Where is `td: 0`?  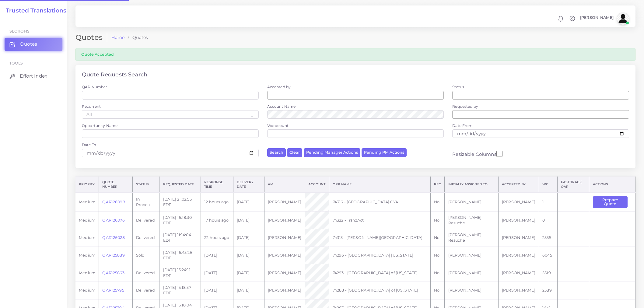 td: 0 is located at coordinates (548, 221).